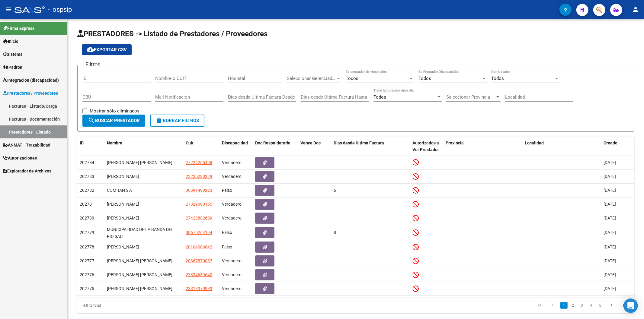 This screenshot has width=644, height=319. Describe the element at coordinates (13, 54) in the screenshot. I see `span: Sistema` at that location.